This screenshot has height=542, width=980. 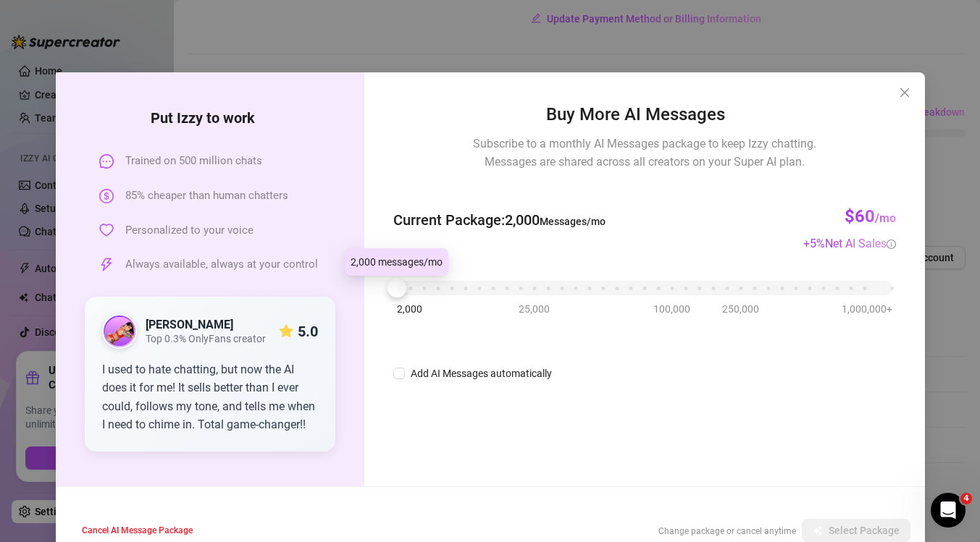 What do you see at coordinates (671, 309) in the screenshot?
I see `span: 100,000` at bounding box center [671, 309].